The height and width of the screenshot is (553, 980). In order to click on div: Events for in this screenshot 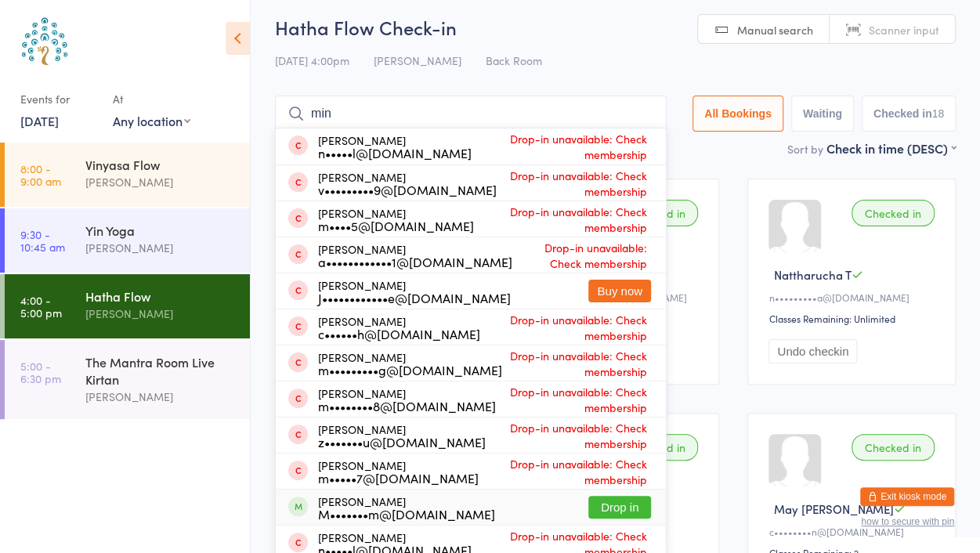, I will do `click(59, 99)`.